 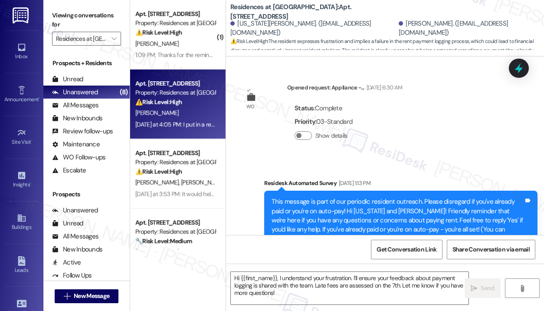 What do you see at coordinates (22, 222) in the screenshot?
I see `a: Buildings` at bounding box center [22, 222].